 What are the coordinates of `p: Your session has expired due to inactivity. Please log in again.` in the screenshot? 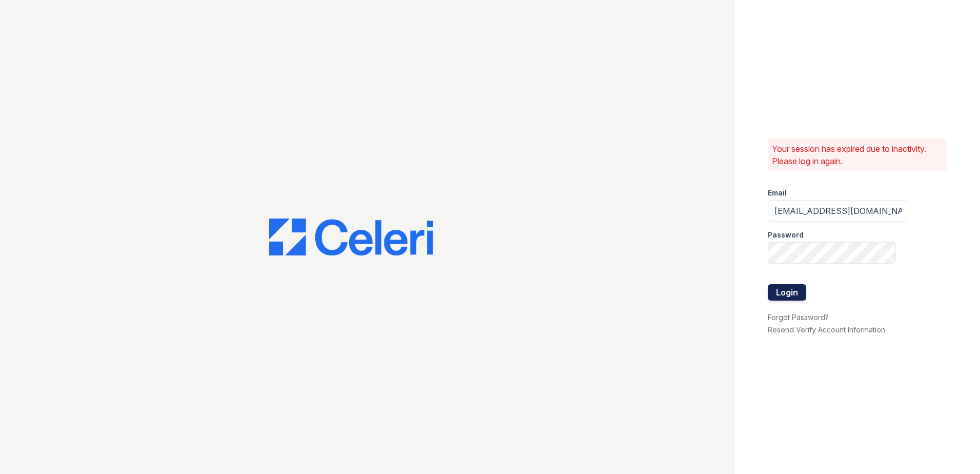 It's located at (857, 155).